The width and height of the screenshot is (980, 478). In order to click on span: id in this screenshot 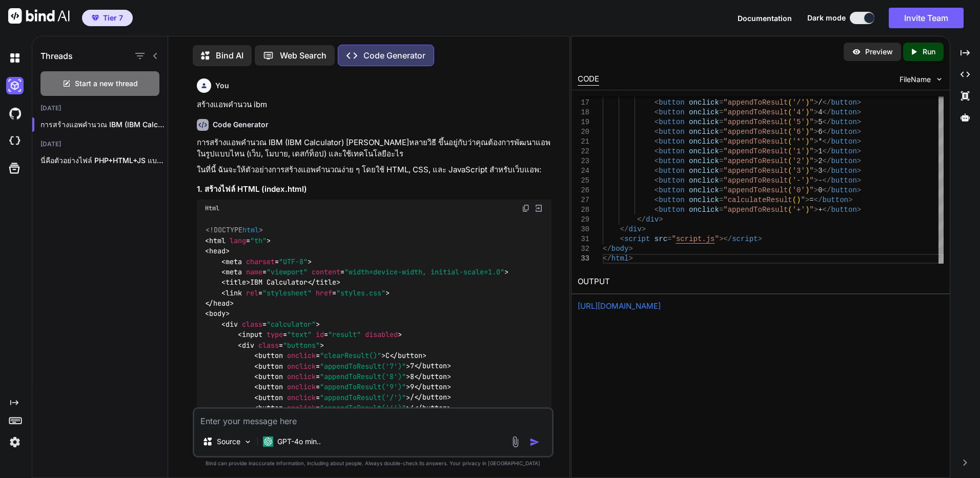, I will do `click(319, 334)`.